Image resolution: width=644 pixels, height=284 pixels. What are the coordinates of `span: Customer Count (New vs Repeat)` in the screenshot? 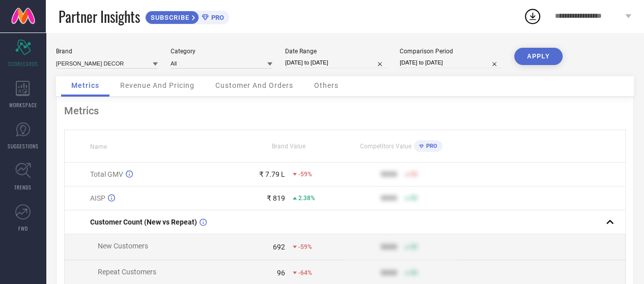 It's located at (143, 222).